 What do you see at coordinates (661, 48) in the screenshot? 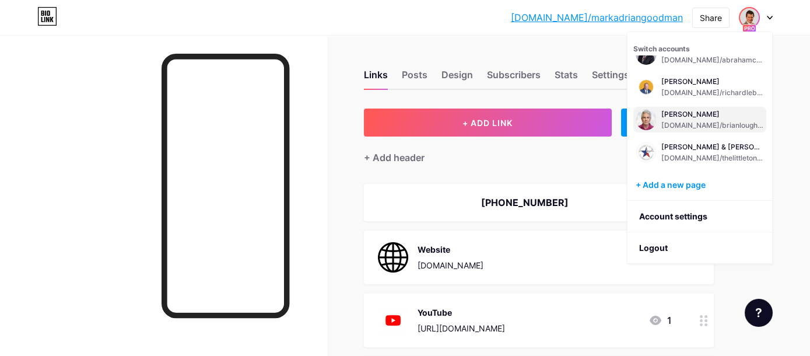
I see `span: Switch accounts` at bounding box center [661, 48].